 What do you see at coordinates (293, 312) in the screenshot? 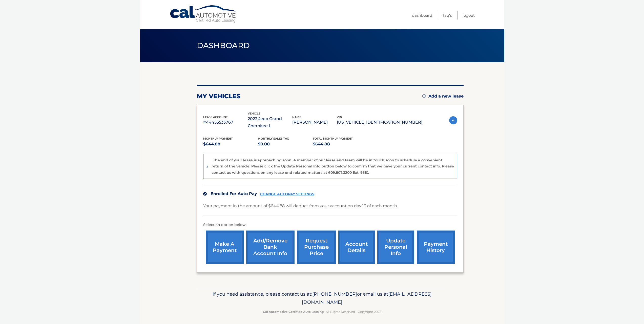
I see `strong: Cal Automotive Certified Auto Leasing` at bounding box center [293, 312].